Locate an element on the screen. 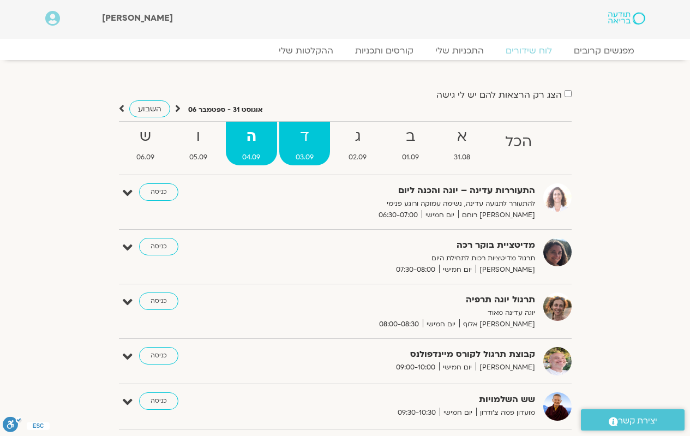 The height and width of the screenshot is (436, 690). span: 03.09 is located at coordinates (304, 157).